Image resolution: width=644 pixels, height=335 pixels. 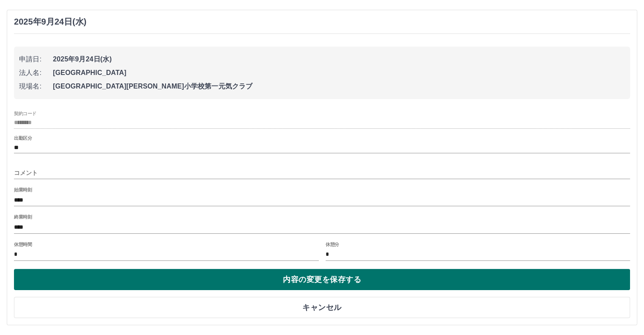 What do you see at coordinates (322, 308) in the screenshot?
I see `button: キャンセル` at bounding box center [322, 308].